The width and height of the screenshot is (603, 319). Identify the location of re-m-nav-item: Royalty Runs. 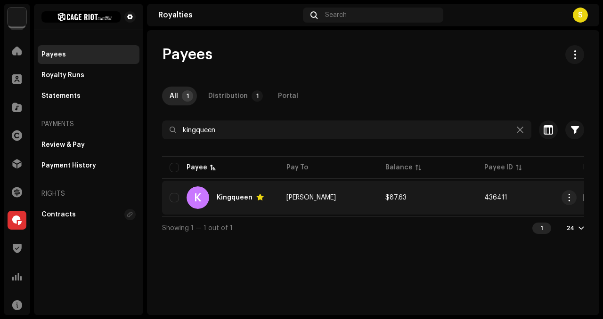
(89, 75).